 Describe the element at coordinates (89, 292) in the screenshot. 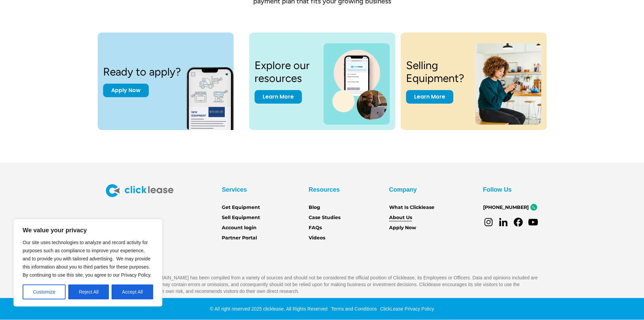

I see `button: Reject All` at that location.